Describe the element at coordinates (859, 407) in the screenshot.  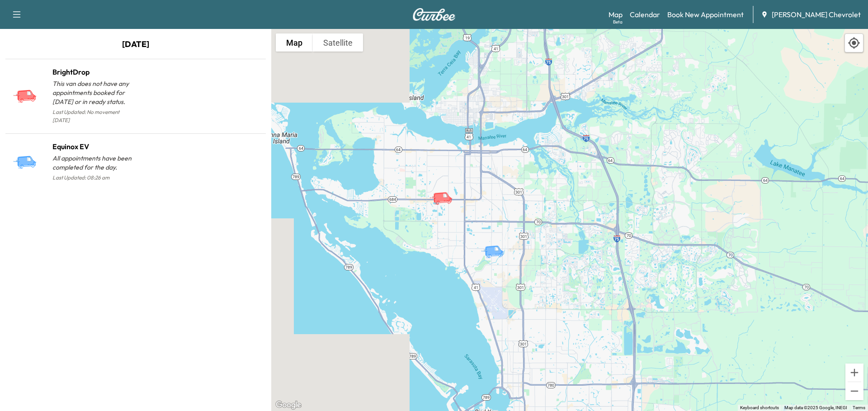
I see `a: Terms (opens in new tab)` at that location.